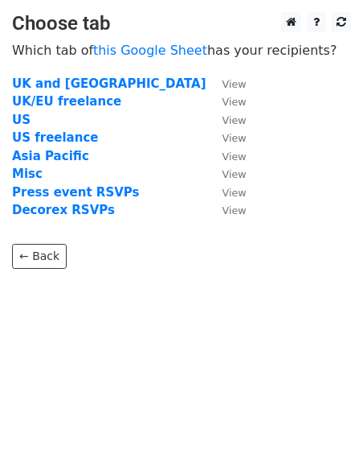 The width and height of the screenshot is (363, 462). What do you see at coordinates (64, 210) in the screenshot?
I see `strong: Decorex RSVPs` at bounding box center [64, 210].